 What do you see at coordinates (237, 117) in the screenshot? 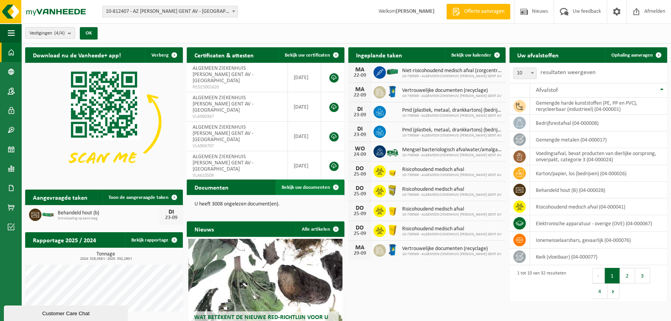
I see `span: VLA900367` at bounding box center [237, 117].